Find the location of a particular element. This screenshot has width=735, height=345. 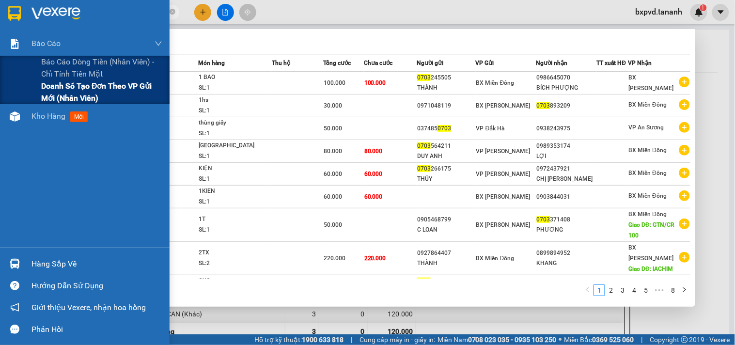

span: mới is located at coordinates (79, 117).